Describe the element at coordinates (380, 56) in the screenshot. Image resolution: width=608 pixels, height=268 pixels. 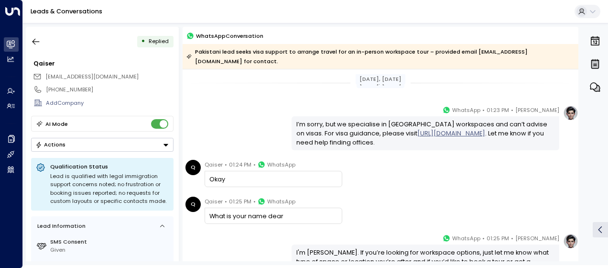
I see `div: Pakistani lead seeks visa support to arrange travel for an in-person workspace tour – provided em...` at that location.